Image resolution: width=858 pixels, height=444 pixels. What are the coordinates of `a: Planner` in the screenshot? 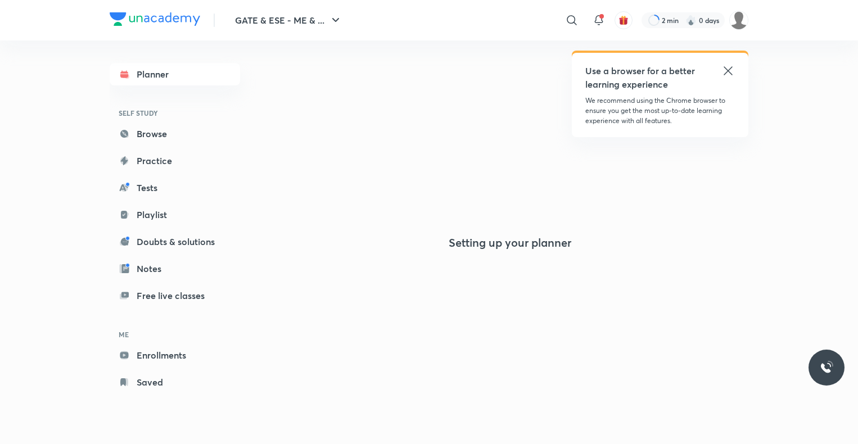 It's located at (175, 74).